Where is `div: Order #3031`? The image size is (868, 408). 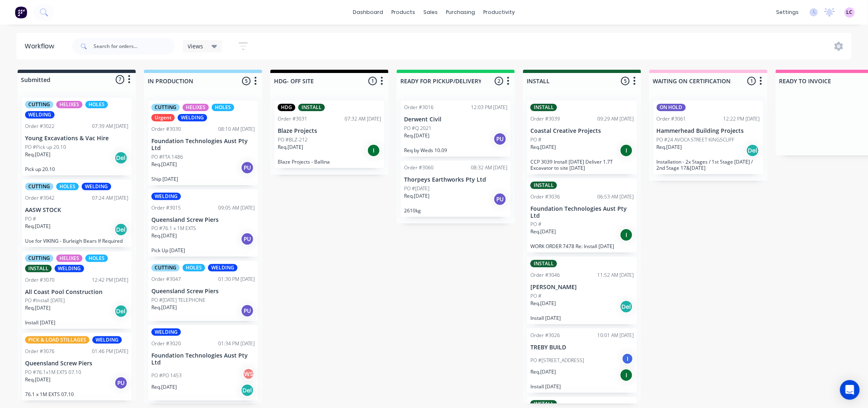
div: Order #3031 is located at coordinates (293, 119).